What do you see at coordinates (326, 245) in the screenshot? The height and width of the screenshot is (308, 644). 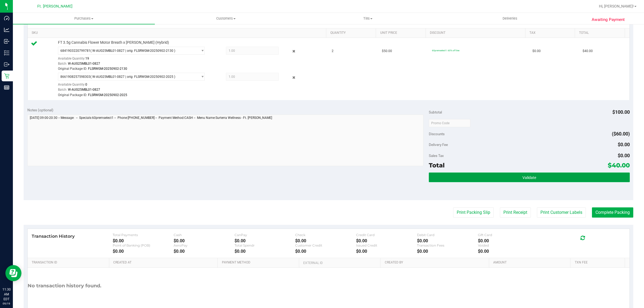 I see `div: Customer Credit` at bounding box center [326, 245].